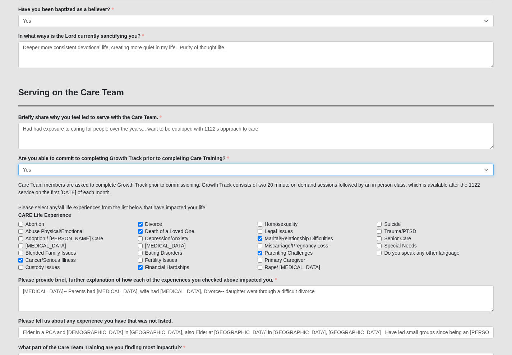 Image resolution: width=512 pixels, height=355 pixels. Describe the element at coordinates (140, 253) in the screenshot. I see `input: Eating Disorders` at that location.